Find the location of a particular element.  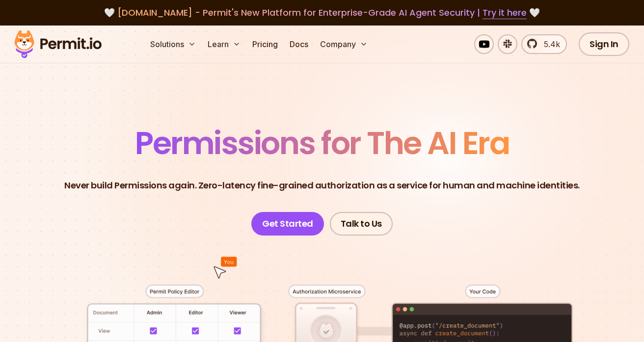

a: Get Started is located at coordinates (287, 224).